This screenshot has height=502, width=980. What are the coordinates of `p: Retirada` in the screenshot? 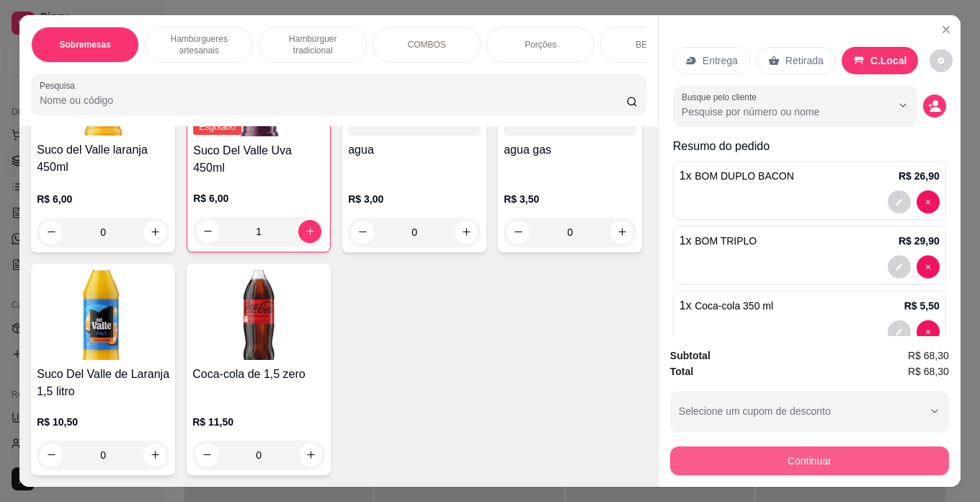 It's located at (804, 61).